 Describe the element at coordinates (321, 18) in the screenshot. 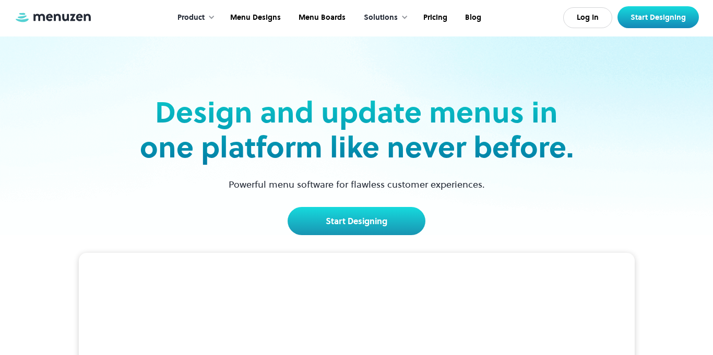

I see `a: Menu Boards` at that location.